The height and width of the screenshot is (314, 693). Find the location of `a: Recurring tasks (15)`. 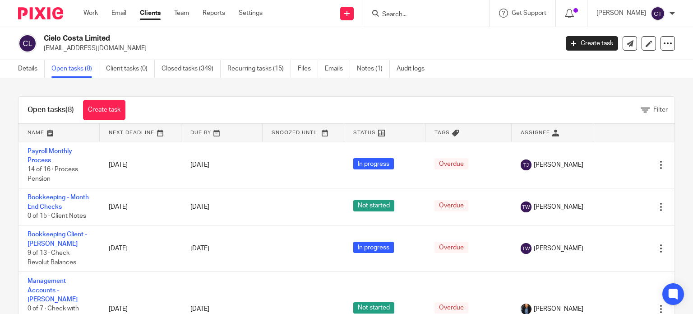

a: Recurring tasks (15) is located at coordinates (259, 69).